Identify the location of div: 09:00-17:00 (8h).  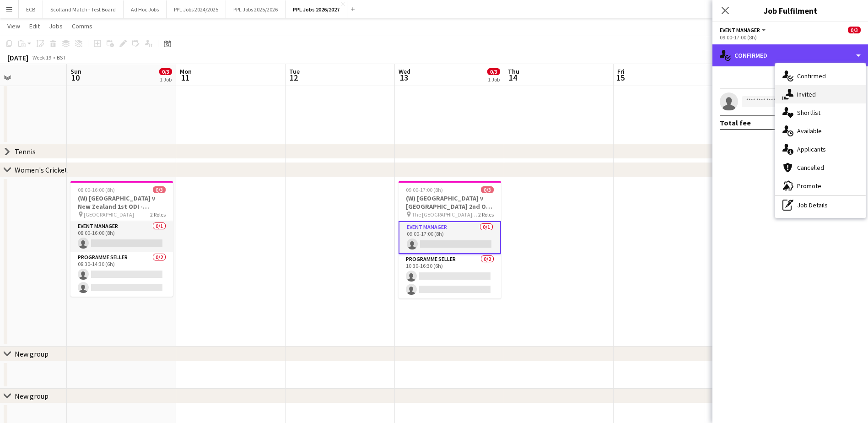
(791, 37).